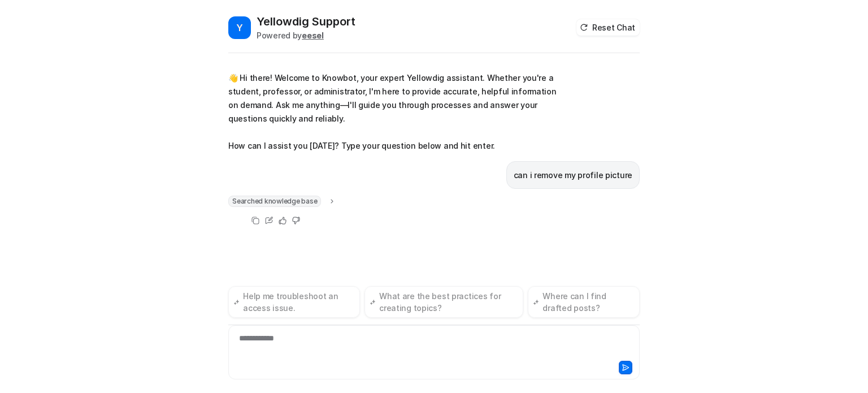 The image size is (868, 393). I want to click on div: Powered by, so click(306, 35).